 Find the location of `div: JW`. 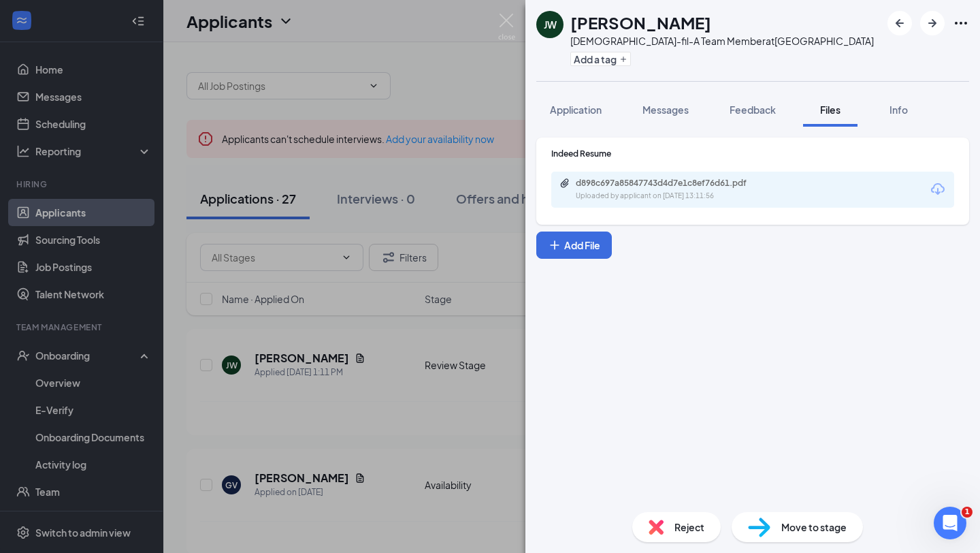

div: JW is located at coordinates (550, 24).